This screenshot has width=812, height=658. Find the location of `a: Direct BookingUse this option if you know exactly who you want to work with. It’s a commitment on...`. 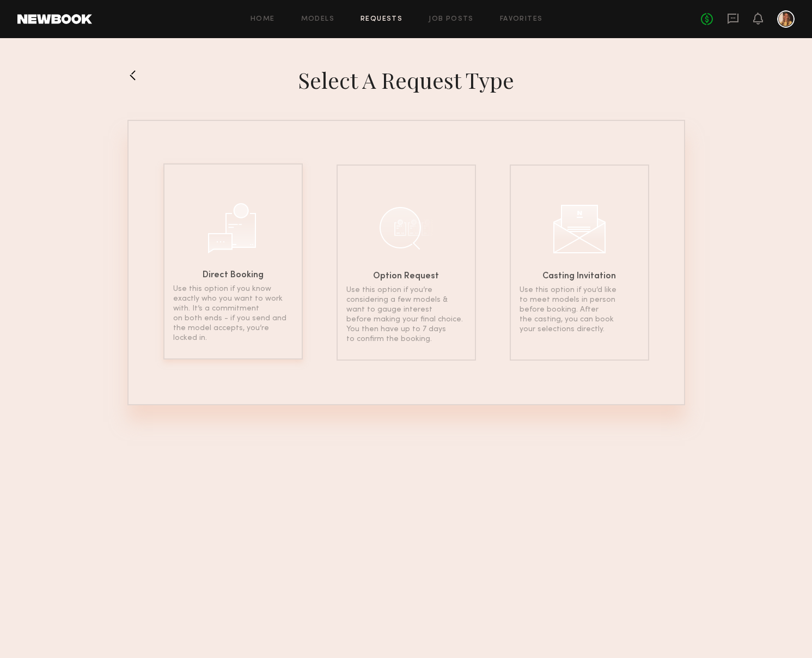

a: Direct BookingUse this option if you know exactly who you want to work with. It’s a commitment on... is located at coordinates (234, 262).